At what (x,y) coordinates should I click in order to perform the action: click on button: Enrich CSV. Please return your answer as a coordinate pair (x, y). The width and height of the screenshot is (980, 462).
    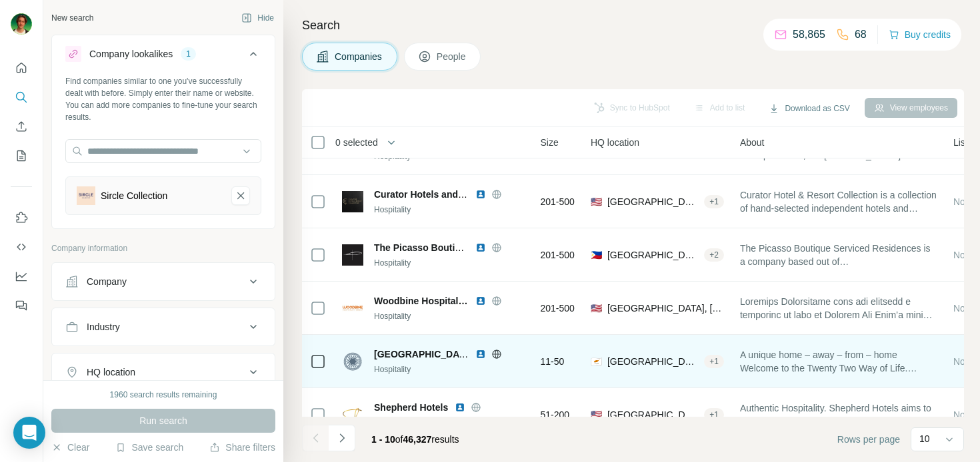
    Looking at the image, I should click on (22, 127).